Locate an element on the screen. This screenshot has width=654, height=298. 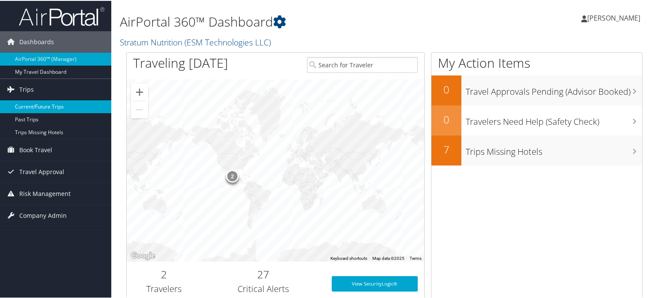
h1: My Action Items is located at coordinates (537, 62).